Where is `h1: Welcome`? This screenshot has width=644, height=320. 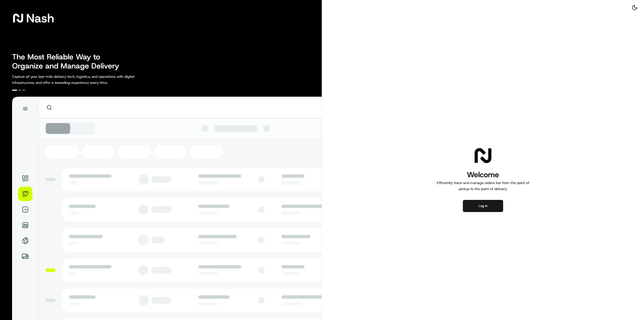
h1: Welcome is located at coordinates (483, 175).